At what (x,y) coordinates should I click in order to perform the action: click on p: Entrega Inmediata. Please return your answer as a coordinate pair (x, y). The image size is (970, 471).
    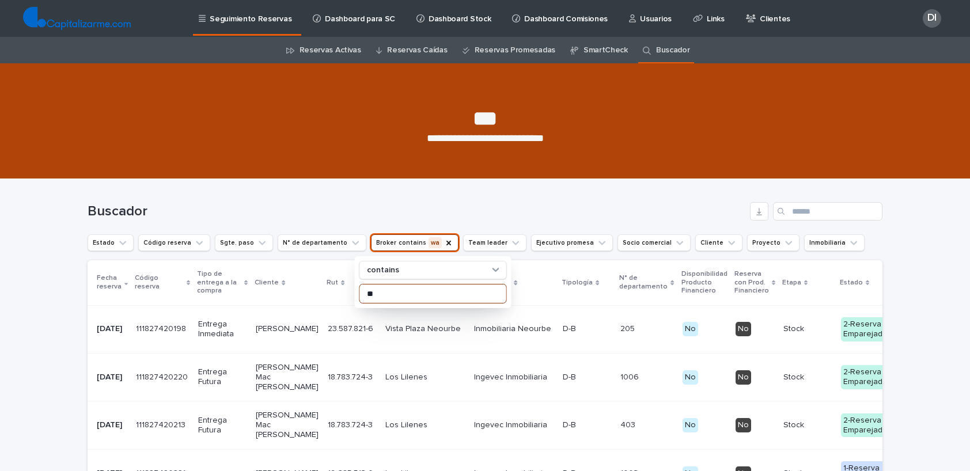
    Looking at the image, I should click on (222, 330).